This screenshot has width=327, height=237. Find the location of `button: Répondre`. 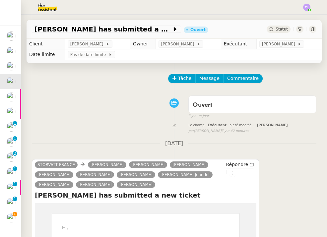

button: Répondre is located at coordinates (240, 165).